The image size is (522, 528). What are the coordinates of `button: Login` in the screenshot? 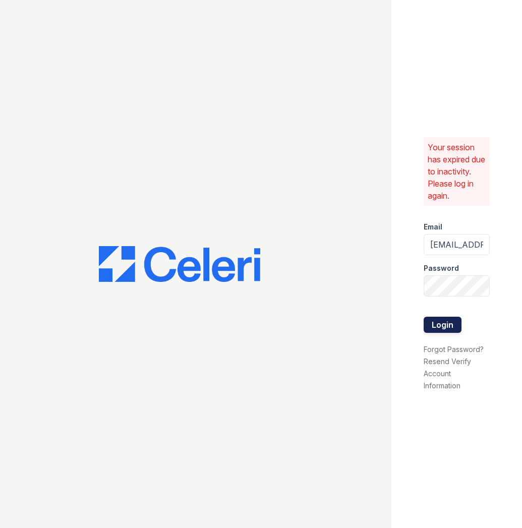 It's located at (442, 325).